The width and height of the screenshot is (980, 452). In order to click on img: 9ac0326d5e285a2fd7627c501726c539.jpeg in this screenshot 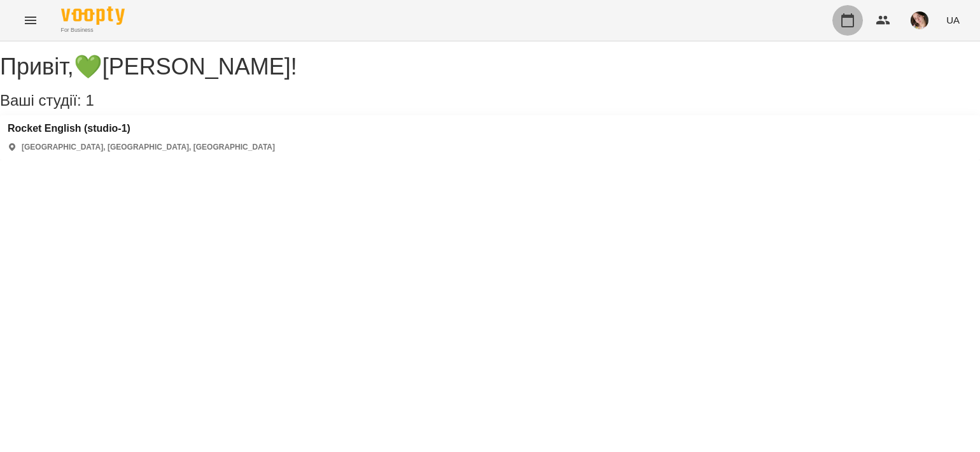, I will do `click(919, 20)`.